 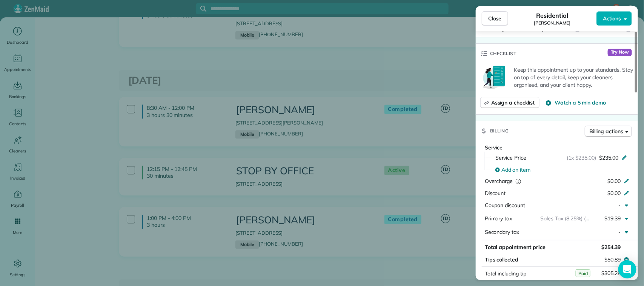 What do you see at coordinates (502, 232) in the screenshot?
I see `span: Secondary tax` at bounding box center [502, 232].